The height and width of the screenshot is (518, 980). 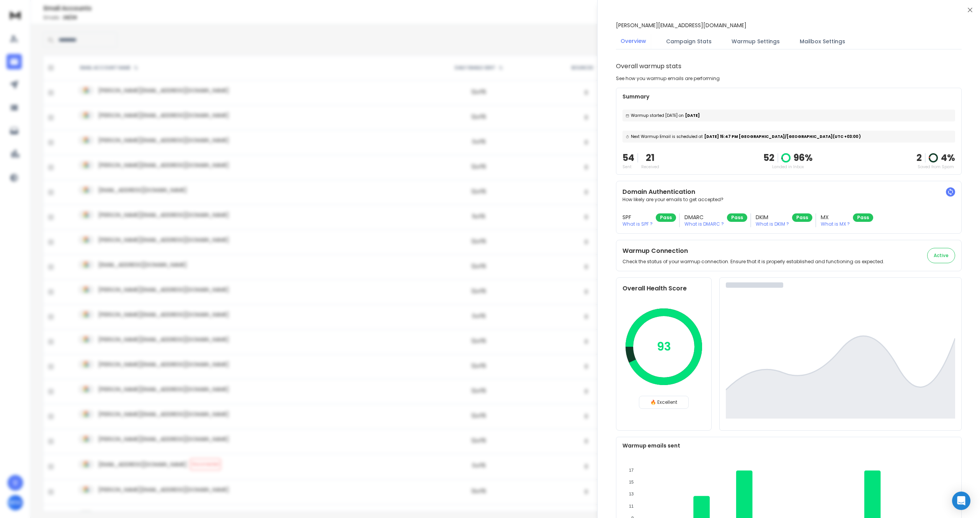 What do you see at coordinates (664, 347) in the screenshot?
I see `p: 93` at bounding box center [664, 347].